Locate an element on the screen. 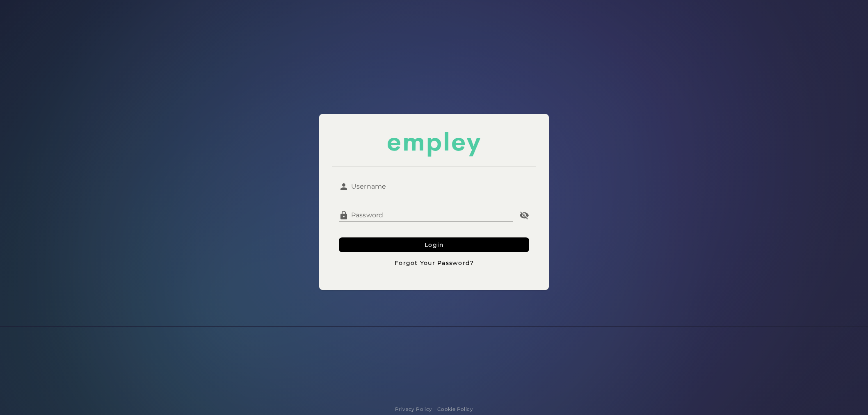 The height and width of the screenshot is (415, 868). span: Forgot Your Password? is located at coordinates (434, 263).